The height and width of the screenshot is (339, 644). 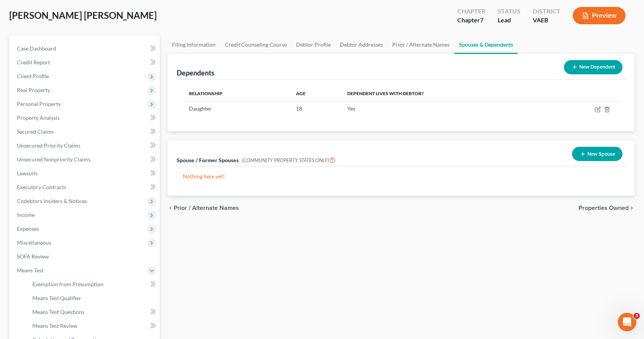 I want to click on td: Daughter, so click(x=236, y=108).